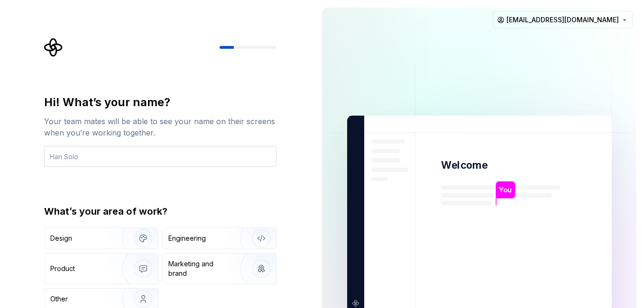  Describe the element at coordinates (61, 239) in the screenshot. I see `div: Design` at that location.